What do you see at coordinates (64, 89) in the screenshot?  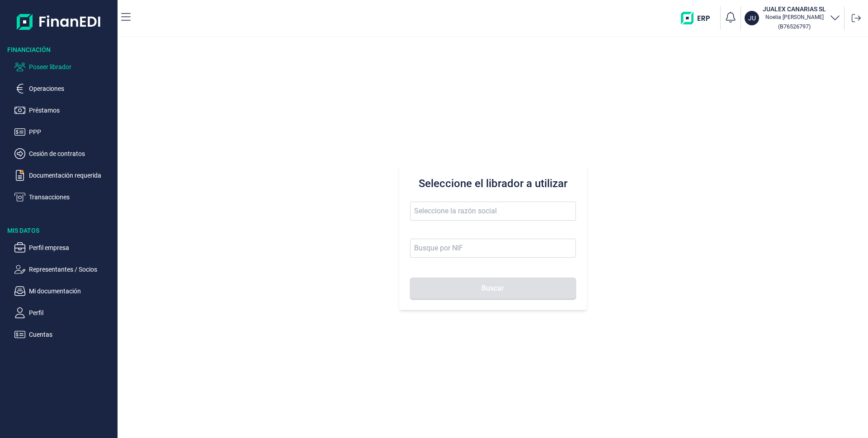 I see `button: Operaciones` at bounding box center [64, 89].